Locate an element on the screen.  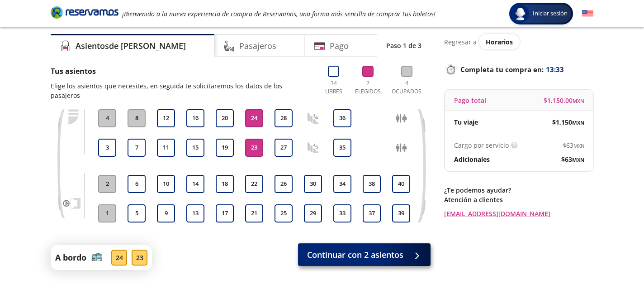
p: Tu viaje is located at coordinates (466, 122).